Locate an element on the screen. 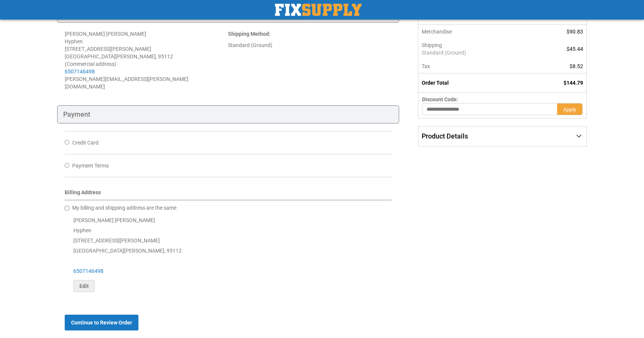 The image size is (644, 338). span: Continue to Review Order is located at coordinates (101, 323).